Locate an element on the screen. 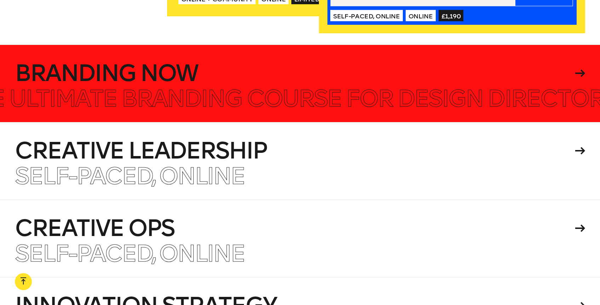 The height and width of the screenshot is (305, 600). h4: Branding Now is located at coordinates (293, 73).